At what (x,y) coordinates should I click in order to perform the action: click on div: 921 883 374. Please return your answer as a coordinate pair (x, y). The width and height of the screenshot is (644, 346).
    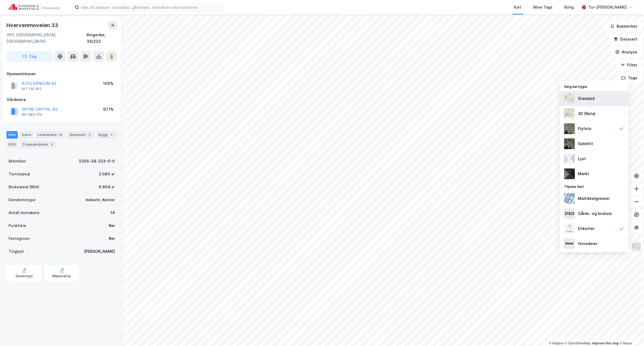
    Looking at the image, I should click on (32, 114).